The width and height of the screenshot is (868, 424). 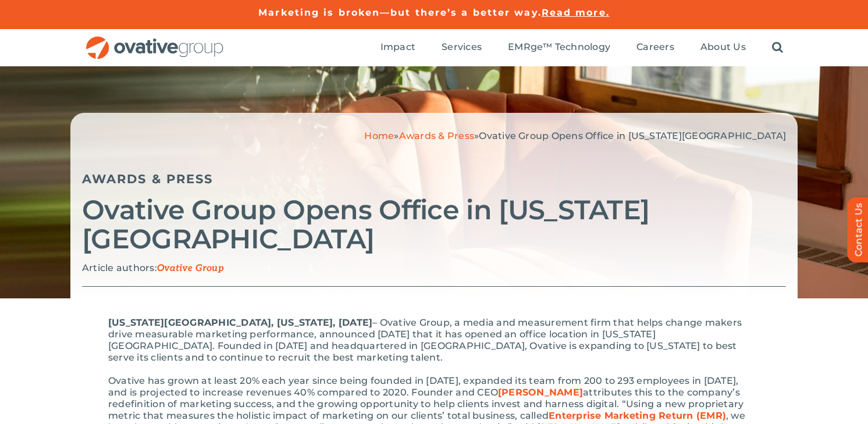 I want to click on p: – Ovative Group, a media and measurement firm that helps change makers drive measurable marketing..., so click(x=434, y=340).